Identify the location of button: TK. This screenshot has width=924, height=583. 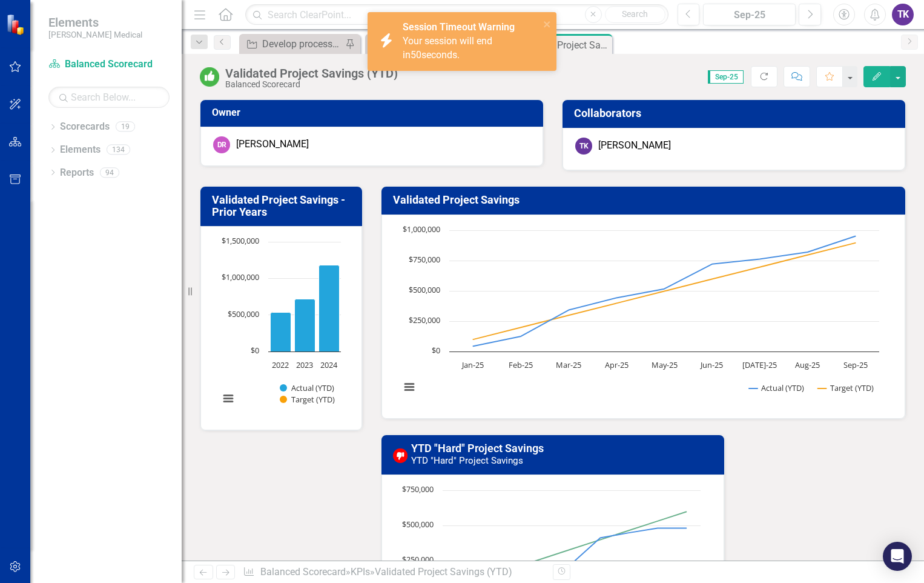
(902, 14).